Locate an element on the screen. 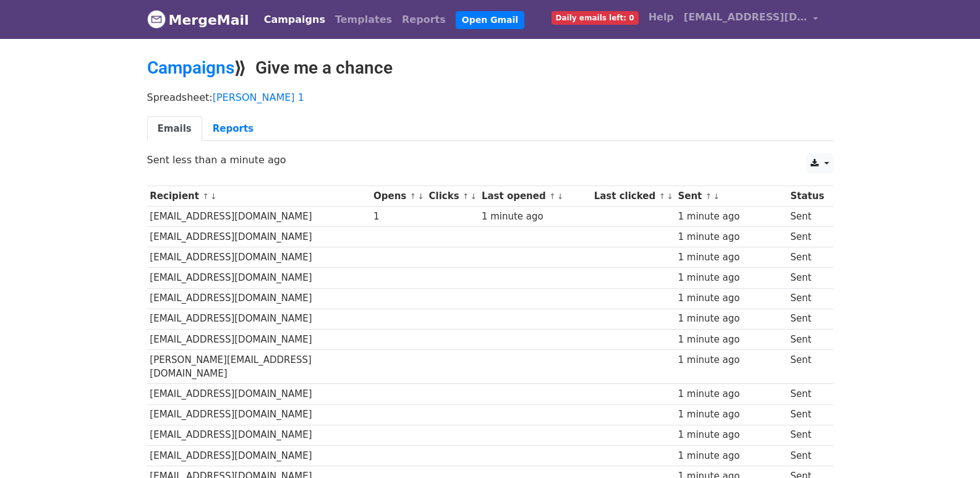 This screenshot has height=478, width=980. th: Last clicked is located at coordinates (633, 196).